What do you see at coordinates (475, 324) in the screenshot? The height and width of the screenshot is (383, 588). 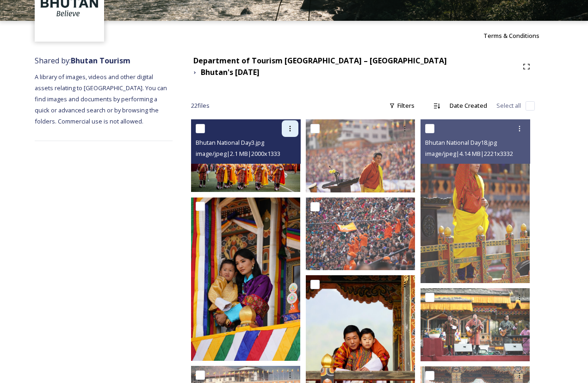 I see `img: Bhutan National Day1.jpg` at bounding box center [475, 324].